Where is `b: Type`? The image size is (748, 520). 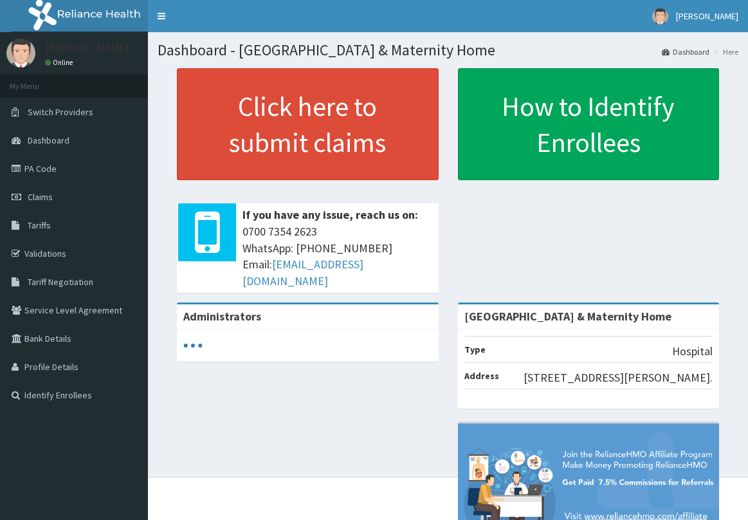
b: Type is located at coordinates (475, 349).